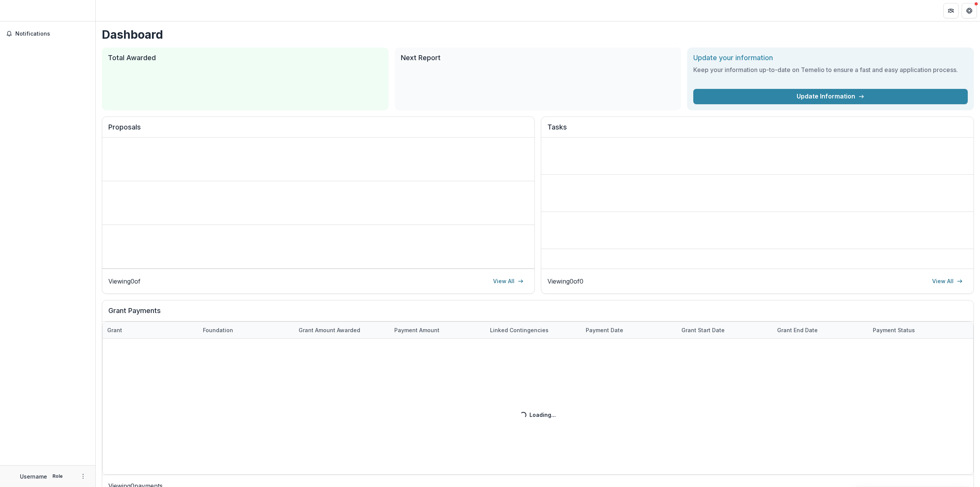 This screenshot has width=980, height=487. Describe the element at coordinates (538, 35) in the screenshot. I see `h1: Dashboard` at that location.